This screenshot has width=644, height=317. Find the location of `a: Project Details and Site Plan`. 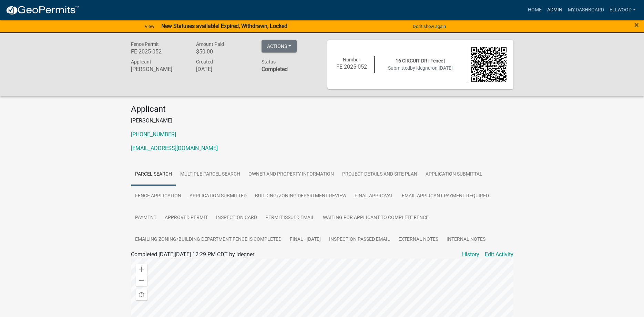

a: Project Details and Site Plan is located at coordinates (380, 175).